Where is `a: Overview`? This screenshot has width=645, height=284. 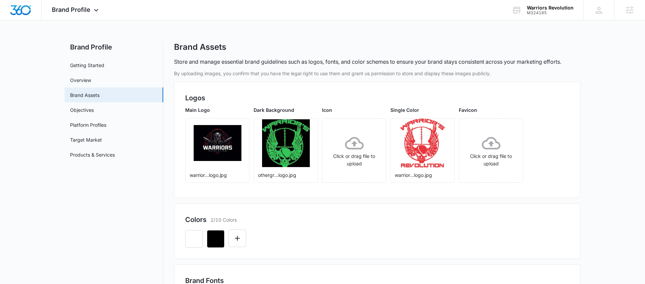 a: Overview is located at coordinates (81, 80).